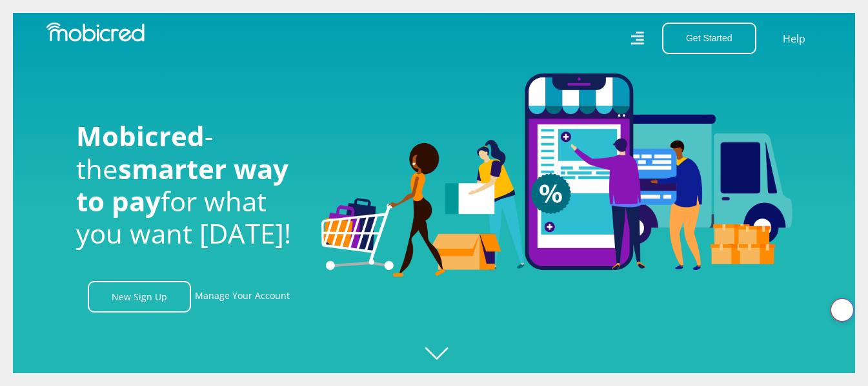  Describe the element at coordinates (710, 38) in the screenshot. I see `button: Get Started` at that location.